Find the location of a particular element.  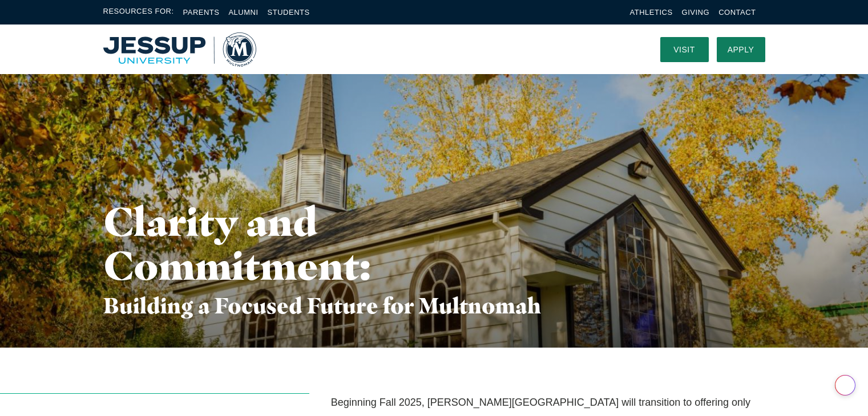

a: Students is located at coordinates (289, 12).